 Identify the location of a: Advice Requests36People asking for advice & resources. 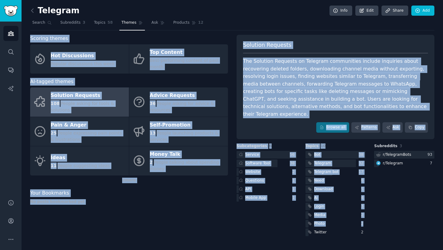
(178, 102).